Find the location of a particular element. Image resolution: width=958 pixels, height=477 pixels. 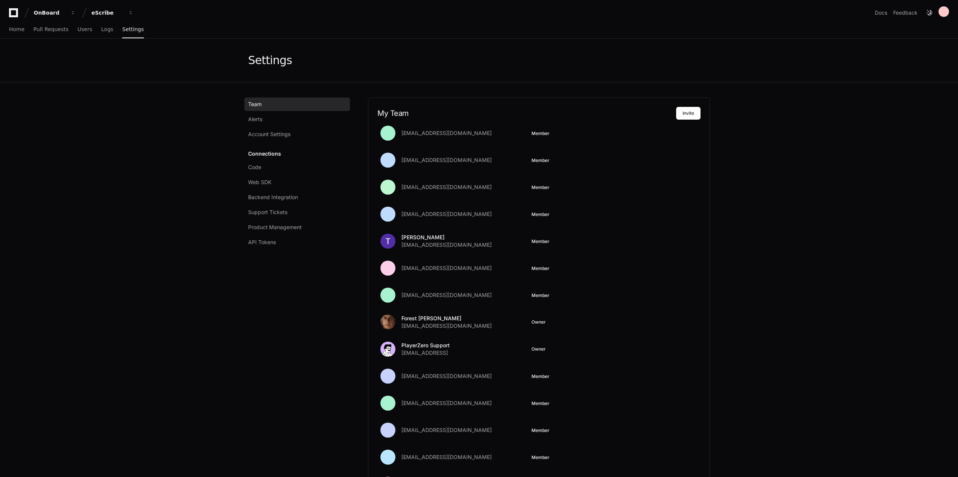

span: Settings is located at coordinates (133, 29).